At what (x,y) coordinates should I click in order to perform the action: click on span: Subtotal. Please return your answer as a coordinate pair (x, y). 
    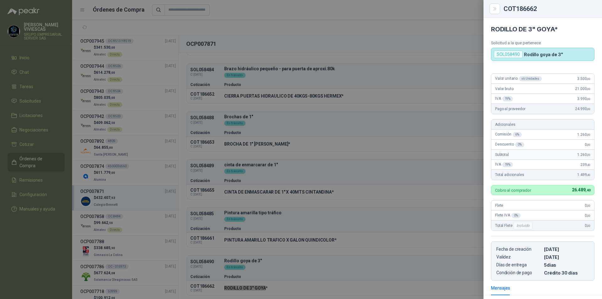
    Looking at the image, I should click on (502, 155).